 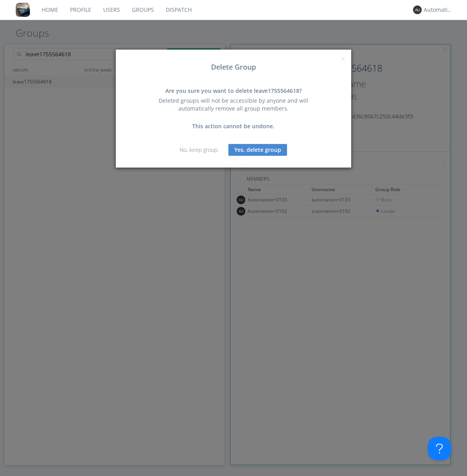 What do you see at coordinates (199, 150) in the screenshot?
I see `a: No, keep group.` at bounding box center [199, 150].